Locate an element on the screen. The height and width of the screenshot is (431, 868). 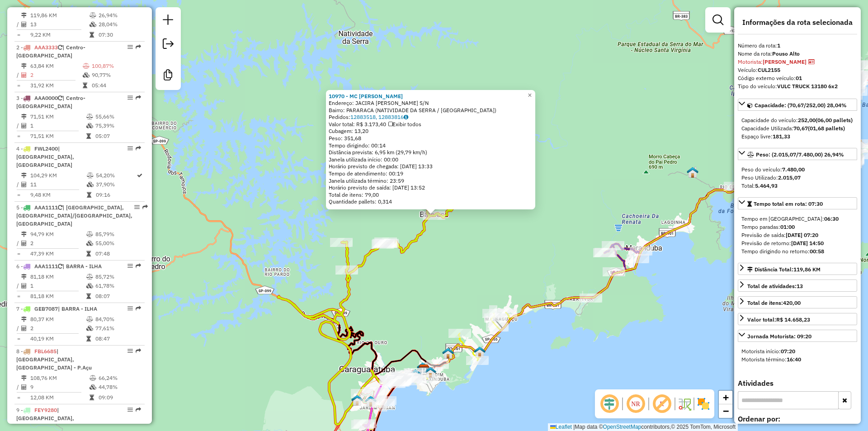
td: 40,19 KM is located at coordinates (58, 339).